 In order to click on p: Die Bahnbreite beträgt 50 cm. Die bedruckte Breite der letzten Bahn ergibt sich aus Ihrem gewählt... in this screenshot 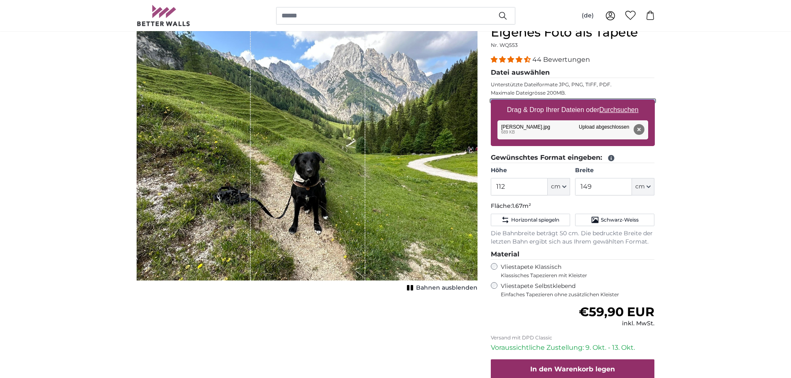, I will do `click(573, 238)`.